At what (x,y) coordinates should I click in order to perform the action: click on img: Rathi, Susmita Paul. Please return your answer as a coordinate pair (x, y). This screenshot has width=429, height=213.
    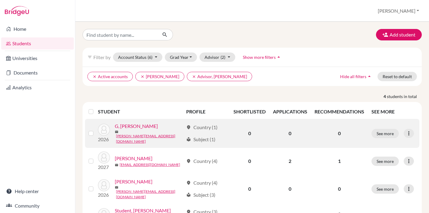
    Looking at the image, I should click on (104, 185).